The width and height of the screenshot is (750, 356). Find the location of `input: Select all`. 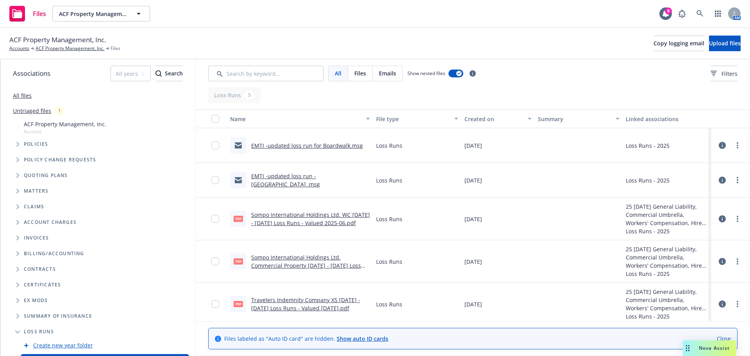

input: Select all is located at coordinates (215, 119).